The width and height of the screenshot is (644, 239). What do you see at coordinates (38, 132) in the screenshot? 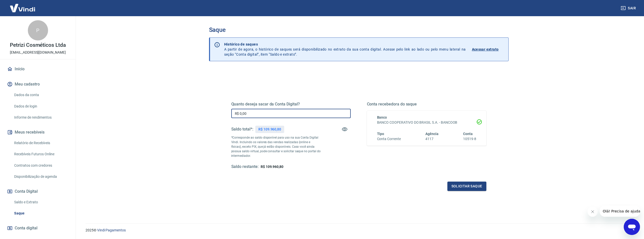
I see `button: Meus recebíveis` at bounding box center [38, 132].